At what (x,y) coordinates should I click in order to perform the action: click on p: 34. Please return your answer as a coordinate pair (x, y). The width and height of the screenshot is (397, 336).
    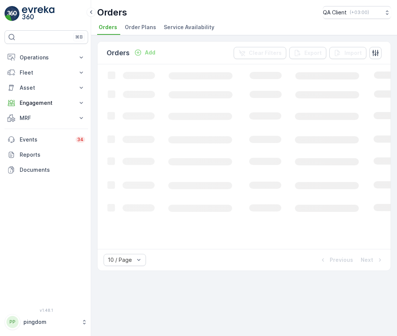
    Looking at the image, I should click on (80, 140).